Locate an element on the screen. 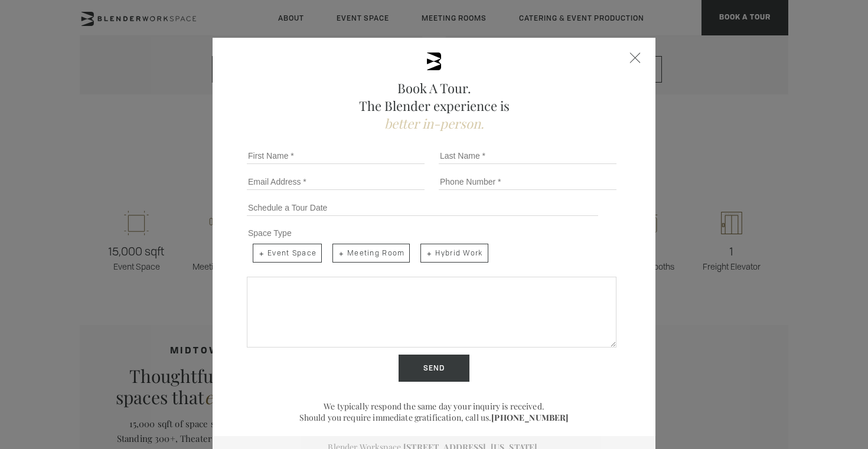  input: Email Address * is located at coordinates (335, 181).